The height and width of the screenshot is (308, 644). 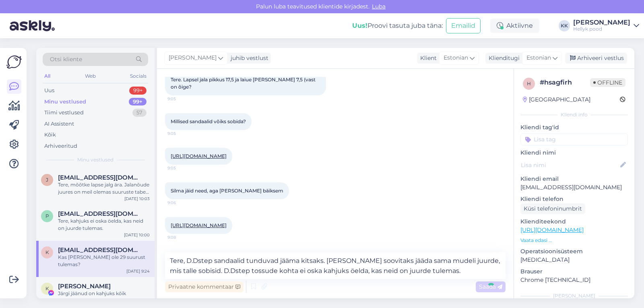 I want to click on span: Millised sandaalid võiks sobida?, so click(x=208, y=121).